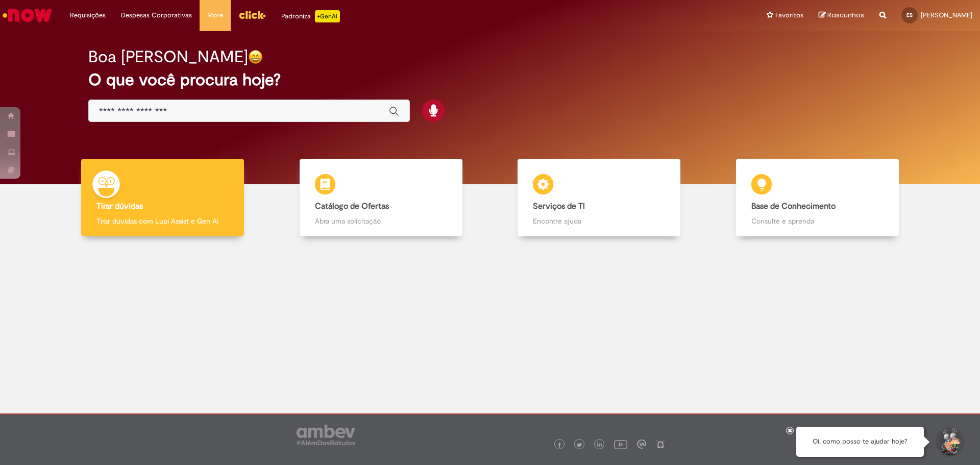 This screenshot has width=980, height=465. Describe the element at coordinates (910, 15) in the screenshot. I see `span: ES` at that location.